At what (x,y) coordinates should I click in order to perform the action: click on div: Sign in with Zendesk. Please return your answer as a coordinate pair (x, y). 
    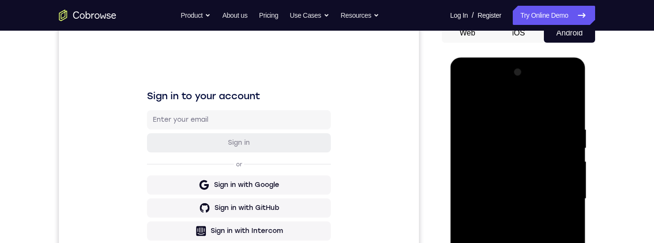
    Looking at the image, I should click on (188, 230).